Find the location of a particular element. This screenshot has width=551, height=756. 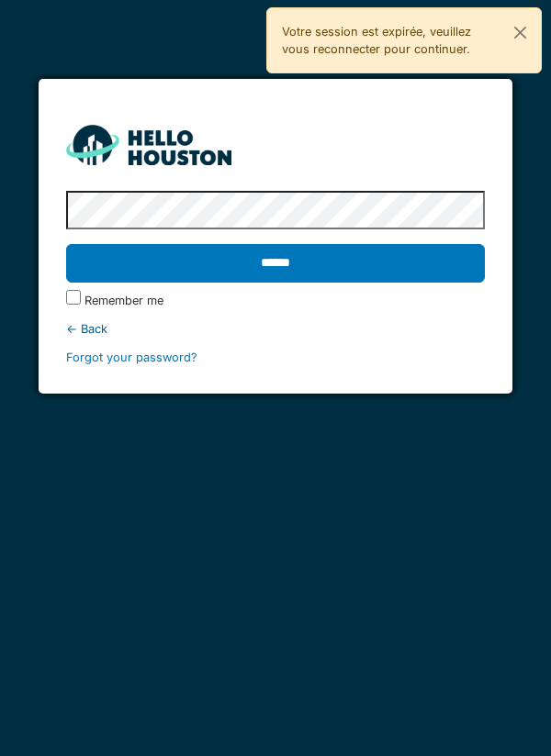

img: HH_line-BYnF2_Hg.png is located at coordinates (149, 144).